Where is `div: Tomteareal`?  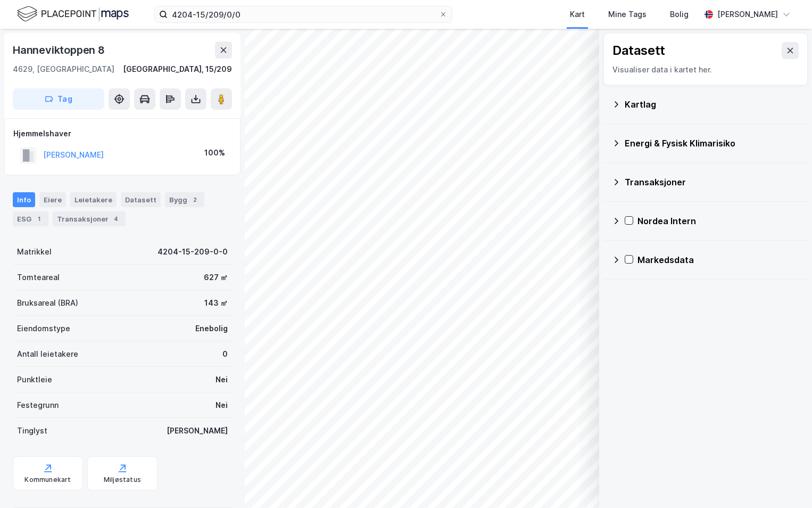 div: Tomteareal is located at coordinates (39, 278).